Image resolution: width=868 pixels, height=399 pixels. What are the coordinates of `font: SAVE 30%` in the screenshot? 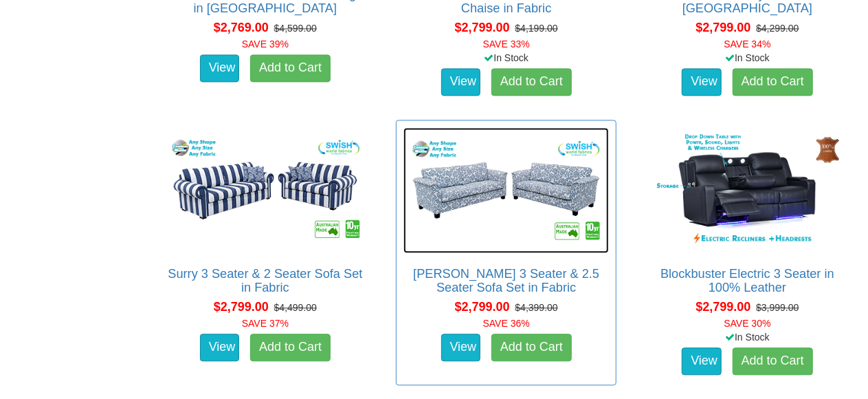 It's located at (747, 323).